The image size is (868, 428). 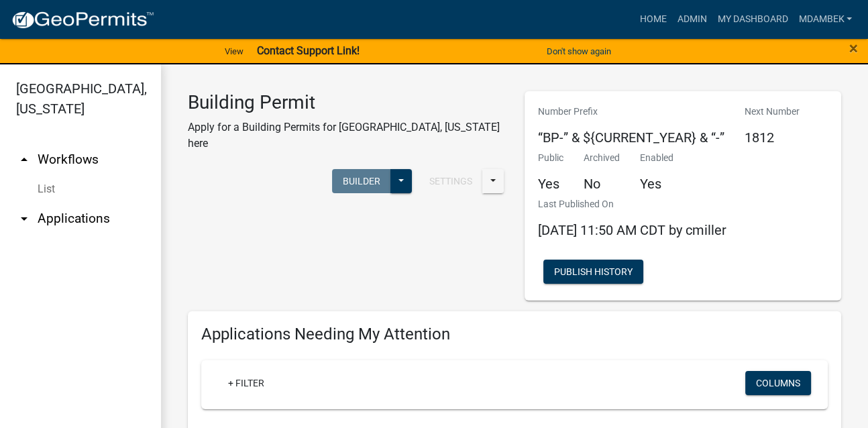 What do you see at coordinates (593, 271) in the screenshot?
I see `button: Publish History` at bounding box center [593, 271].